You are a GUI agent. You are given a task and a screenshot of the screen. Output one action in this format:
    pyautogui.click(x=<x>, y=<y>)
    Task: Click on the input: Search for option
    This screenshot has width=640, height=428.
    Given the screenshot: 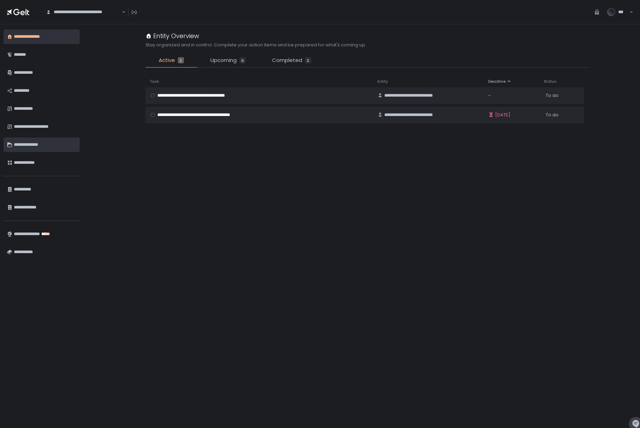 What is the action you would take?
    pyautogui.click(x=121, y=12)
    